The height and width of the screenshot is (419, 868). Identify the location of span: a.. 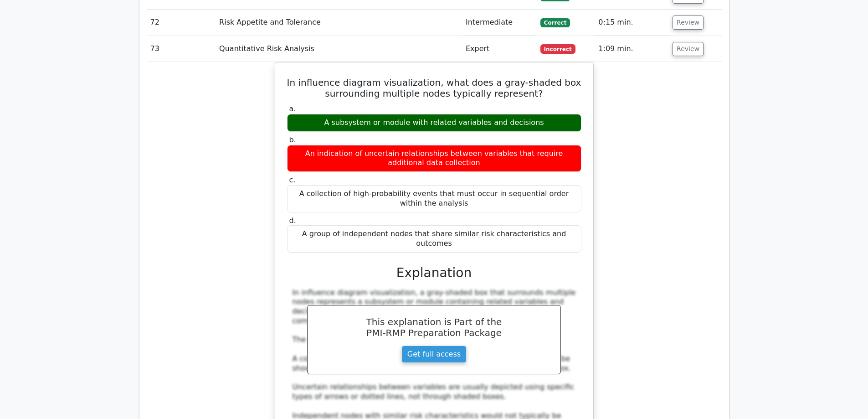
(293, 108).